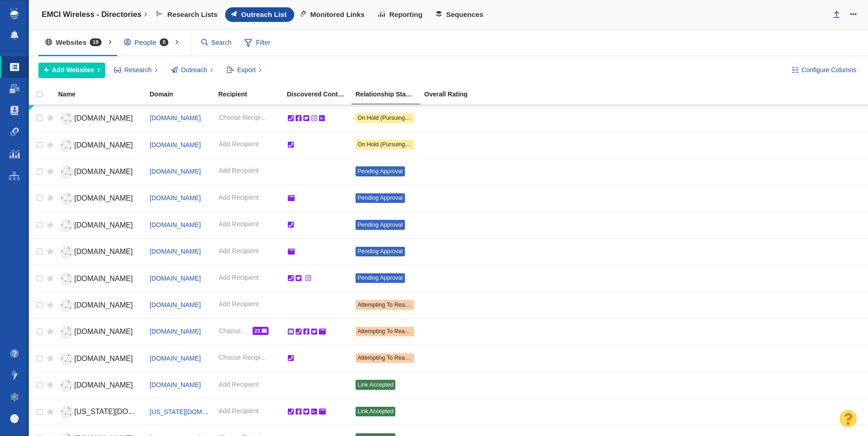 The image size is (868, 436). Describe the element at coordinates (320, 94) in the screenshot. I see `div: Suggested Profile Info` at that location.